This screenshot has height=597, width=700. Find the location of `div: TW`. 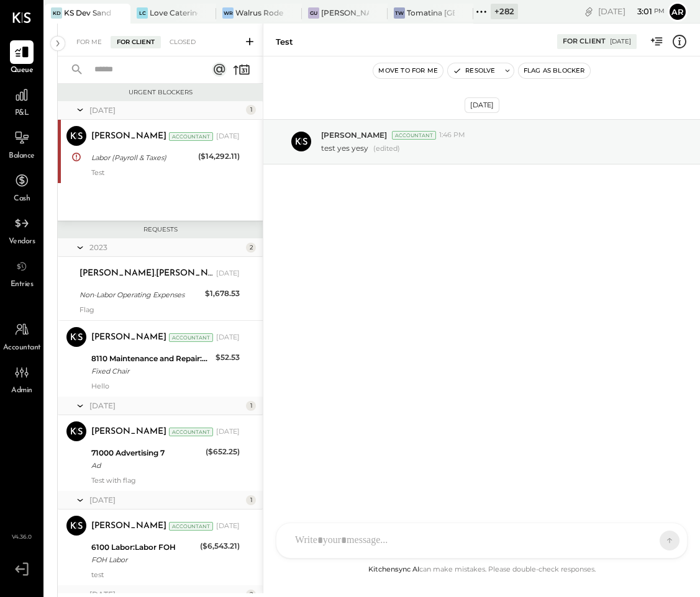

div: TW is located at coordinates (399, 13).